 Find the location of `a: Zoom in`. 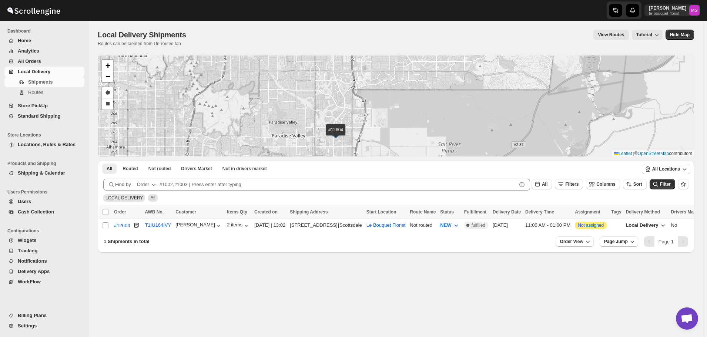

a: Zoom in is located at coordinates (108, 66).